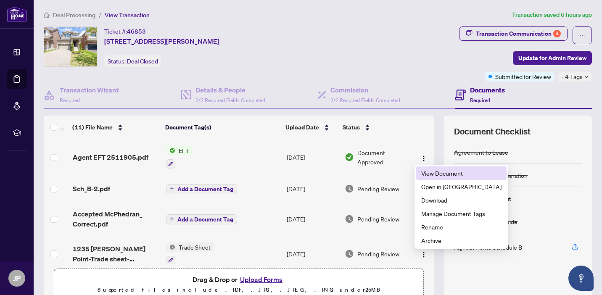 The width and height of the screenshot is (602, 295). What do you see at coordinates (518, 34) in the screenshot?
I see `div: Transaction Communication` at bounding box center [518, 34].